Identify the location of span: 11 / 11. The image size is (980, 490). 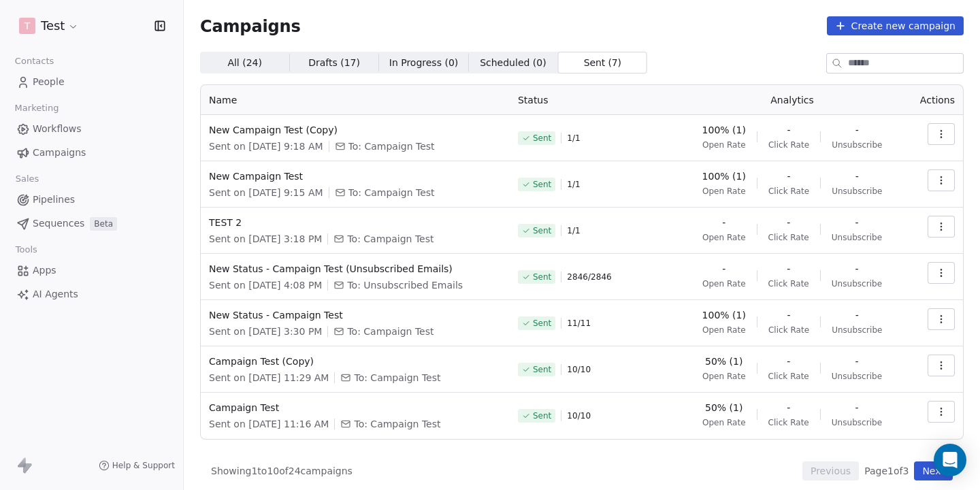
(578, 323).